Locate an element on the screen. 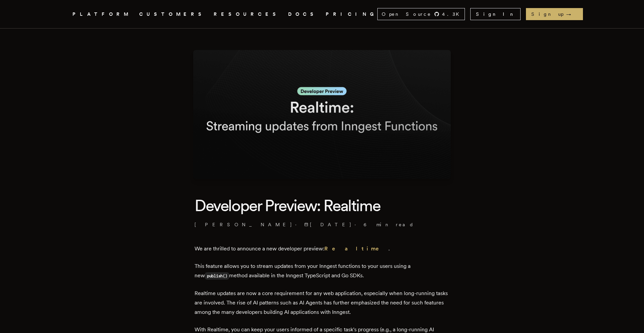 The width and height of the screenshot is (644, 333). span: 4.3 K is located at coordinates (452, 14).